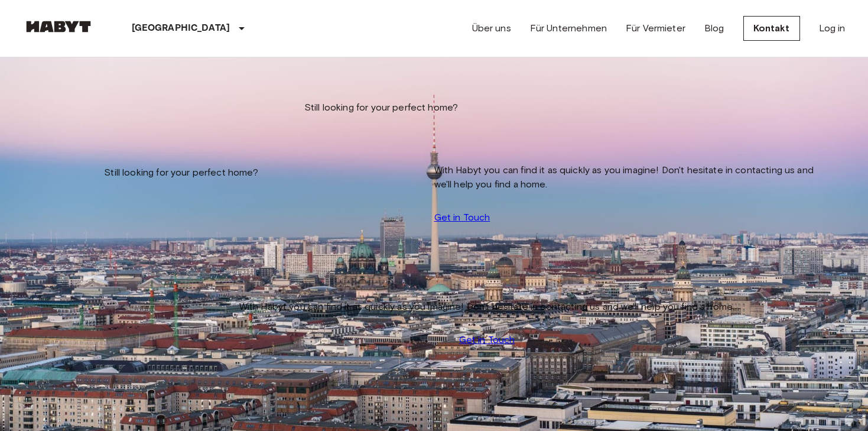 The image size is (868, 431). Describe the element at coordinates (487, 307) in the screenshot. I see `span: With Habyt you can find it as quickly as you imagine! Don't hesitate in contacting us and we'll h...` at that location.